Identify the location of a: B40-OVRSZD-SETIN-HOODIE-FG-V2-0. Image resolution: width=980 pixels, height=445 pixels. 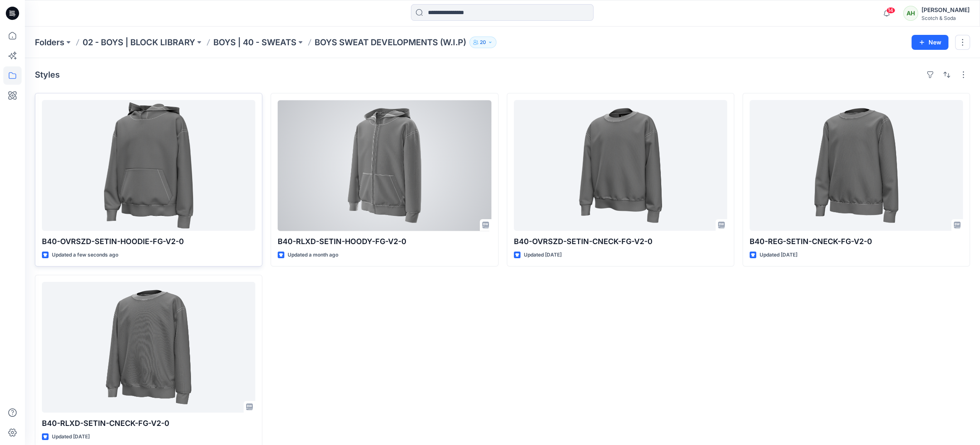
(149, 166).